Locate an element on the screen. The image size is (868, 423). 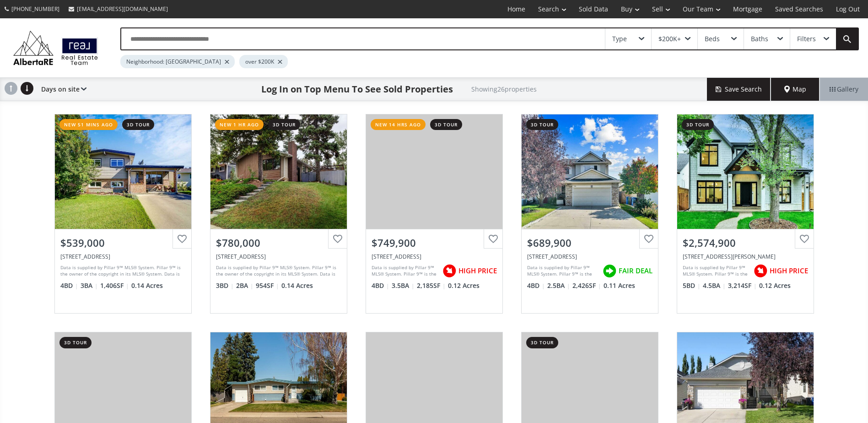
div: Map is located at coordinates (795, 89).